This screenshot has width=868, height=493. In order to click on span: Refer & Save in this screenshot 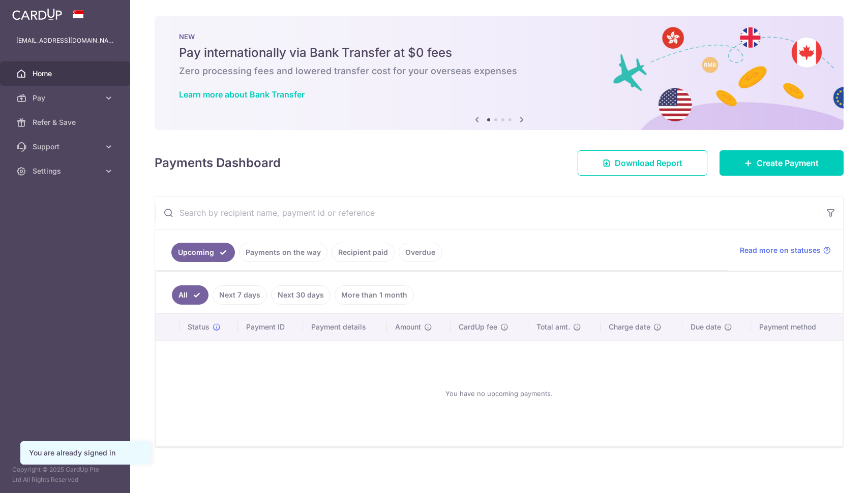, I will do `click(67, 123)`.